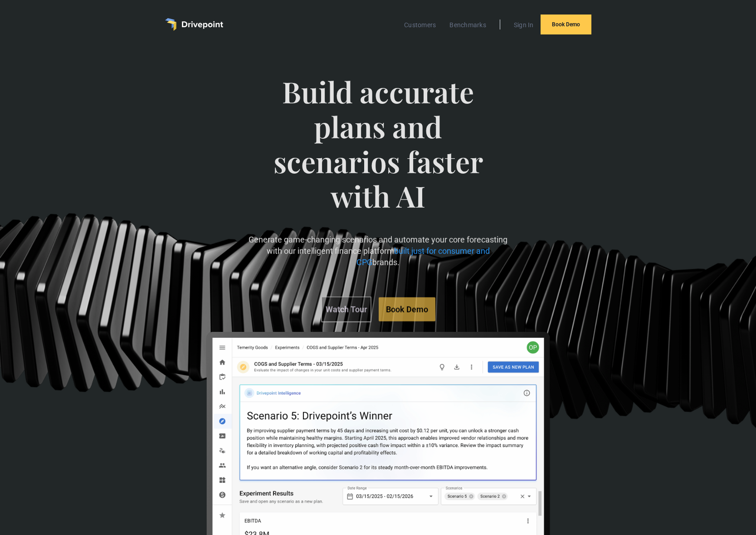 The image size is (756, 535). I want to click on a: Customers, so click(420, 25).